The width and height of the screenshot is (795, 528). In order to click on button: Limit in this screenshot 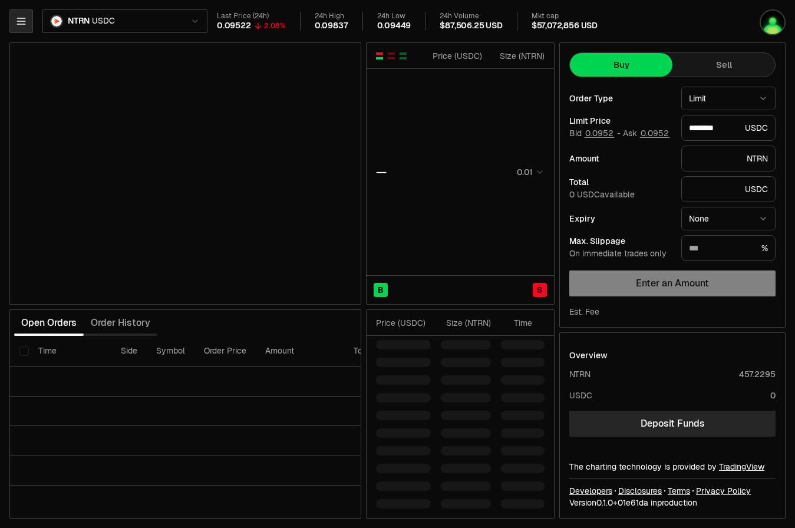, I will do `click(728, 98)`.